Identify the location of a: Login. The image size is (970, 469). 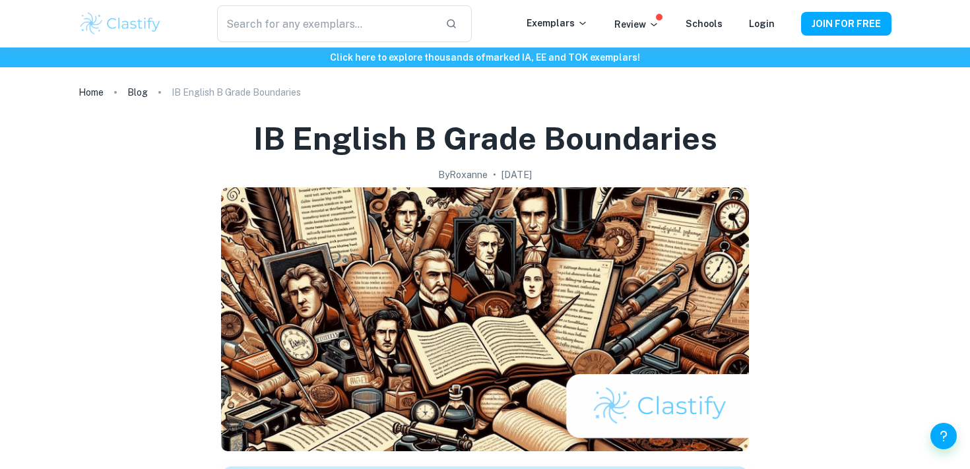
(761, 24).